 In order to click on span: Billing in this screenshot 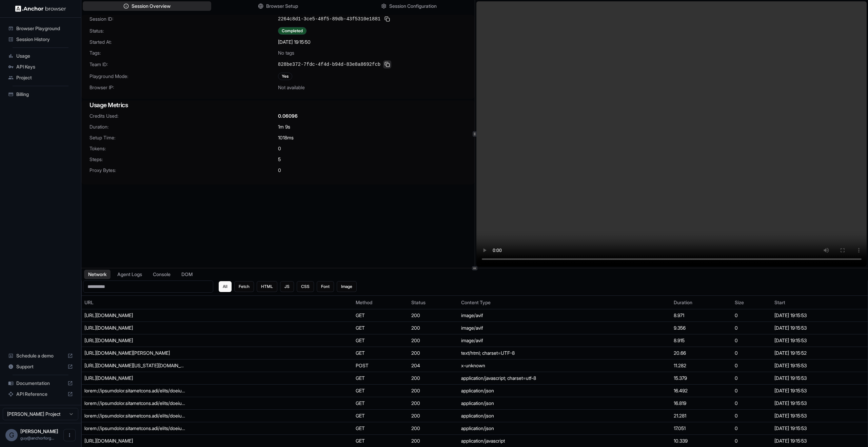, I will do `click(44, 94)`.